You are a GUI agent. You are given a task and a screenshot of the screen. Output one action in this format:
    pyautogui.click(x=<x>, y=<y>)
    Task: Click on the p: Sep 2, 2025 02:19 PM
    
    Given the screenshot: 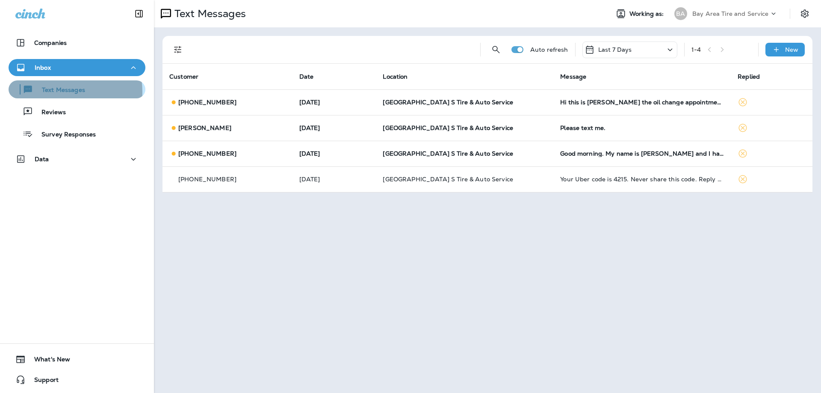 What is the action you would take?
    pyautogui.click(x=334, y=102)
    